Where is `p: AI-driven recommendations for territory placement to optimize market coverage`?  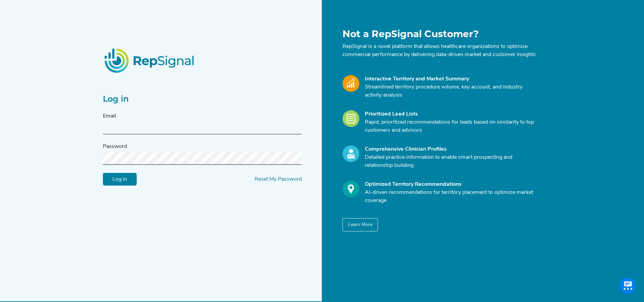
p: AI-driven recommendations for territory placement to optimize market coverage is located at coordinates (451, 197).